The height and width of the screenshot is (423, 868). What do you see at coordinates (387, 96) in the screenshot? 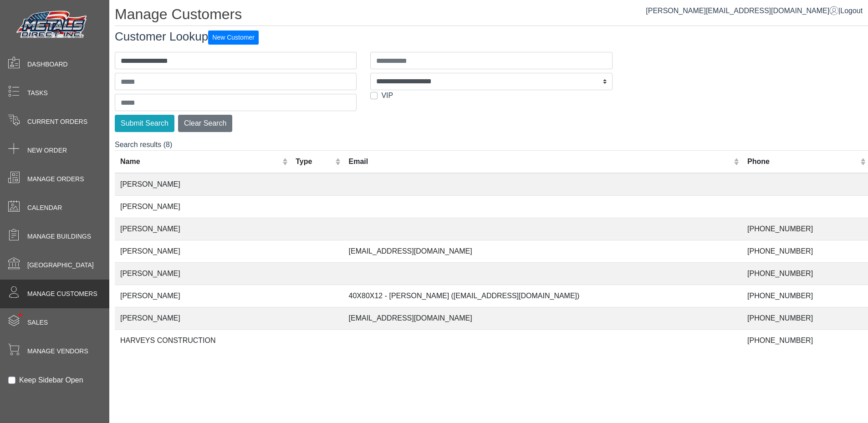
I see `label: VIP` at bounding box center [387, 96].